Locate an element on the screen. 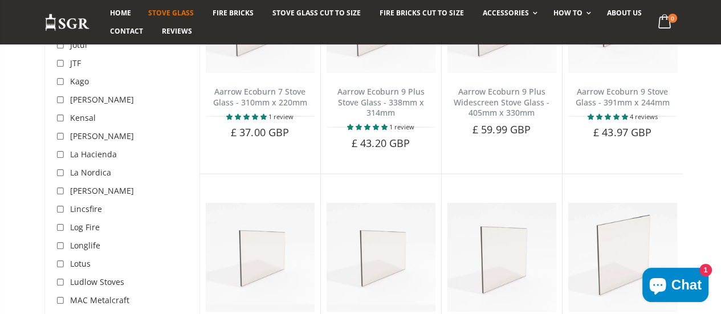 This screenshot has height=314, width=721. img: Aarrow Ecoburn Plus 7 Stove Glass is located at coordinates (501, 257).